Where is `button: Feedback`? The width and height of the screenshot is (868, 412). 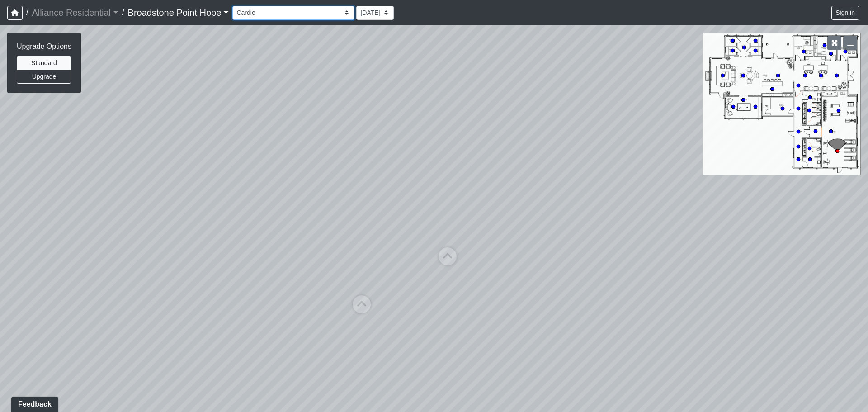 button: Feedback is located at coordinates (28, 11).